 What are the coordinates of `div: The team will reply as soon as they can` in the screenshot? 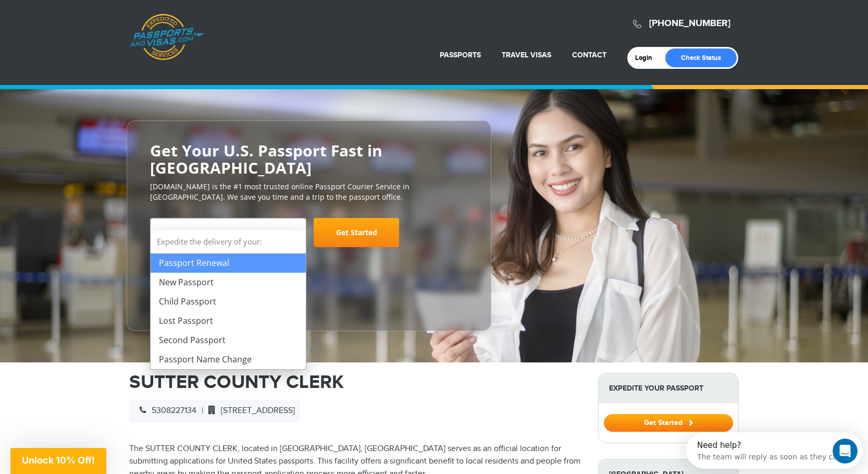 It's located at (83, 22).